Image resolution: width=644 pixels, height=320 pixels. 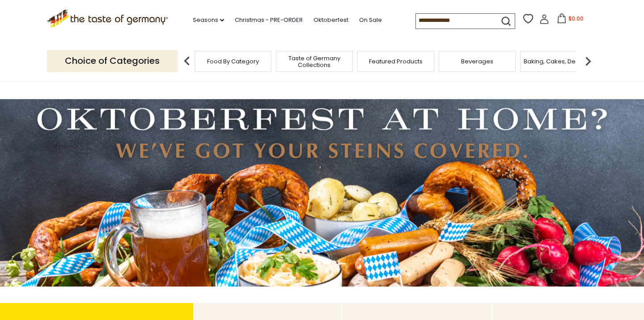 What do you see at coordinates (233, 61) in the screenshot?
I see `a: Food By Category` at bounding box center [233, 61].